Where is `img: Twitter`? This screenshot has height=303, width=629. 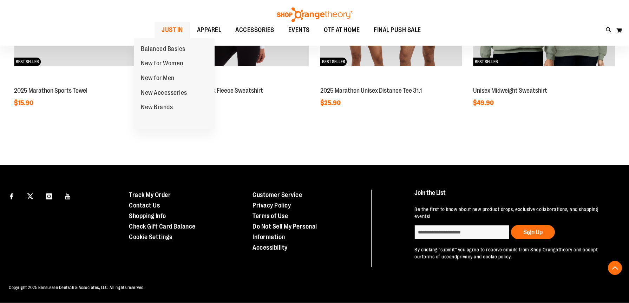
img: Twitter is located at coordinates (30, 196).